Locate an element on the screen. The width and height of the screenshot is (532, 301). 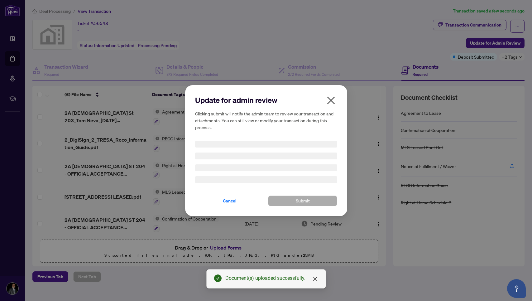
h2: Update for admin review is located at coordinates (266, 100).